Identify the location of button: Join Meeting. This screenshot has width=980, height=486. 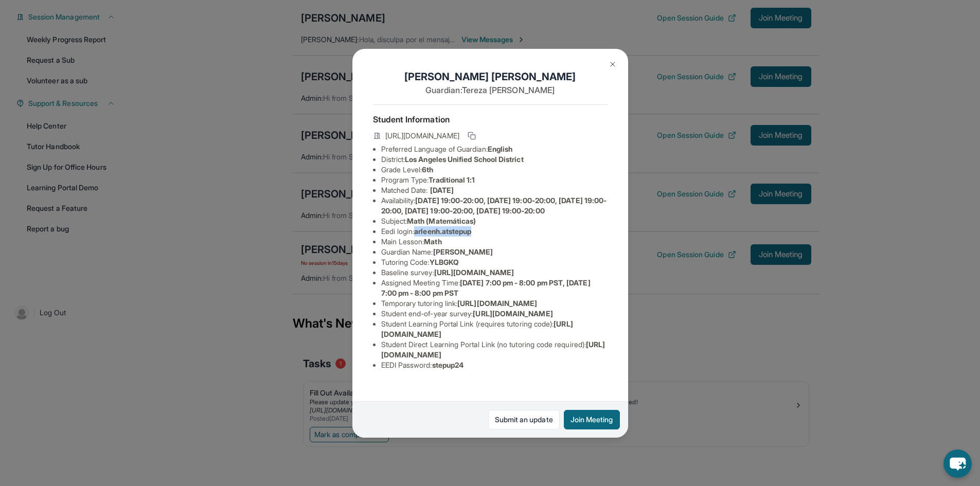
(592, 419).